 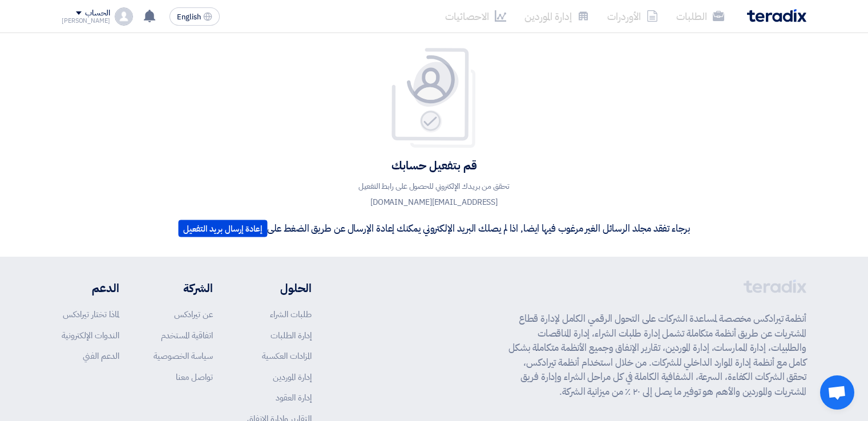 I want to click on a: إدارة الموردين, so click(x=292, y=377).